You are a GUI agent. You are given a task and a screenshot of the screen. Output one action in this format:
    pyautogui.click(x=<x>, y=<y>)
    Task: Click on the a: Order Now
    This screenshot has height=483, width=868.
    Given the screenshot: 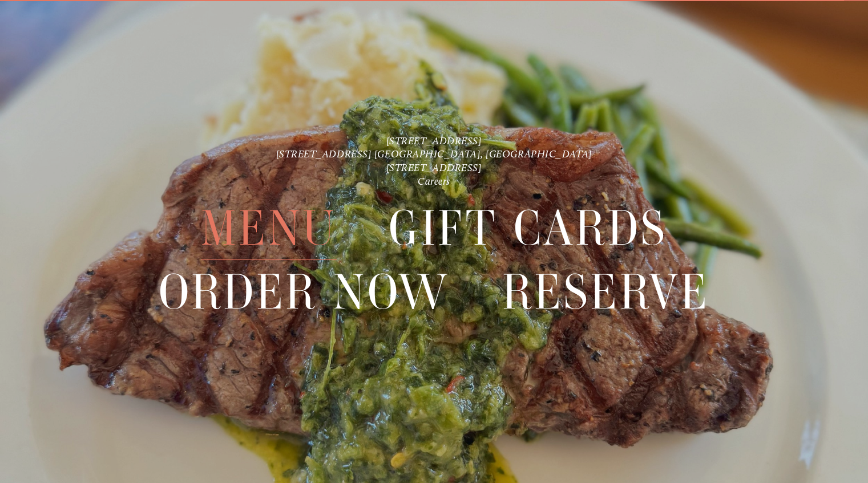 What is the action you would take?
    pyautogui.click(x=304, y=292)
    